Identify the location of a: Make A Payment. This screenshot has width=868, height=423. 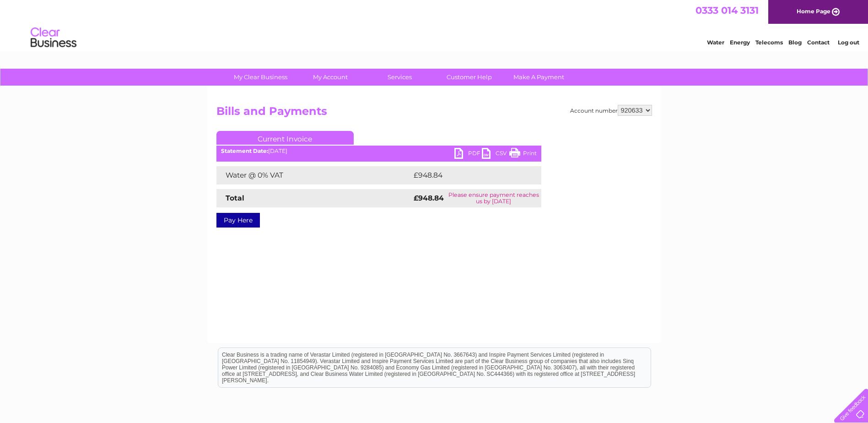
(539, 77).